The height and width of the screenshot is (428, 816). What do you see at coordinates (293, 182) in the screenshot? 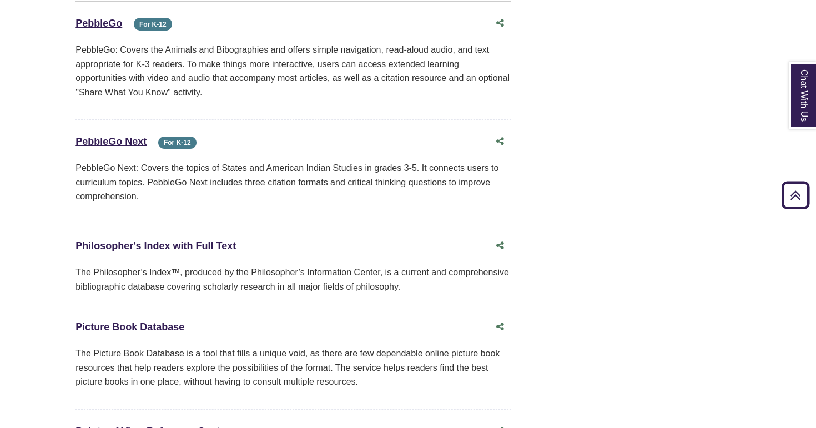
I see `p: PebbleGo Next: Covers the topics of States and American Indian Studies in grades 3-5. It connects...` at bounding box center [293, 182].